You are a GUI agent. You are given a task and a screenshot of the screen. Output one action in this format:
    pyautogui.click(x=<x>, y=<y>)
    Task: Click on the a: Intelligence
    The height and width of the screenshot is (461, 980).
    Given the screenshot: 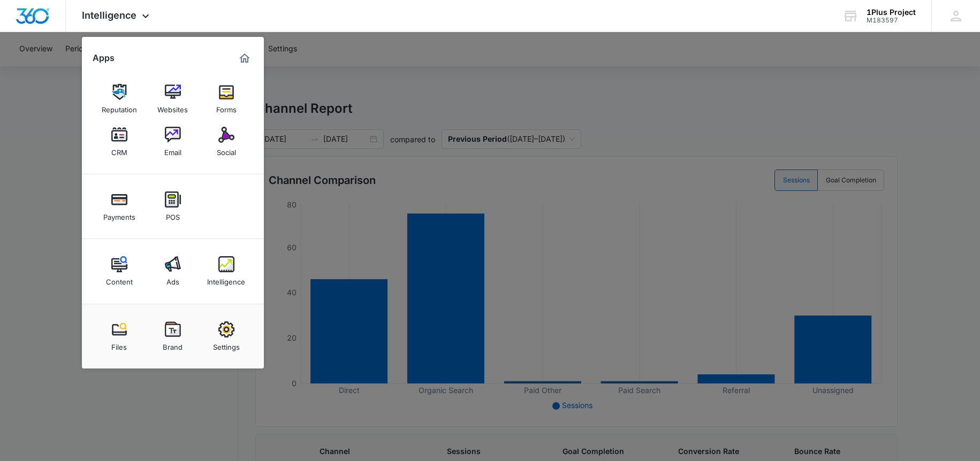 What is the action you would take?
    pyautogui.click(x=226, y=271)
    